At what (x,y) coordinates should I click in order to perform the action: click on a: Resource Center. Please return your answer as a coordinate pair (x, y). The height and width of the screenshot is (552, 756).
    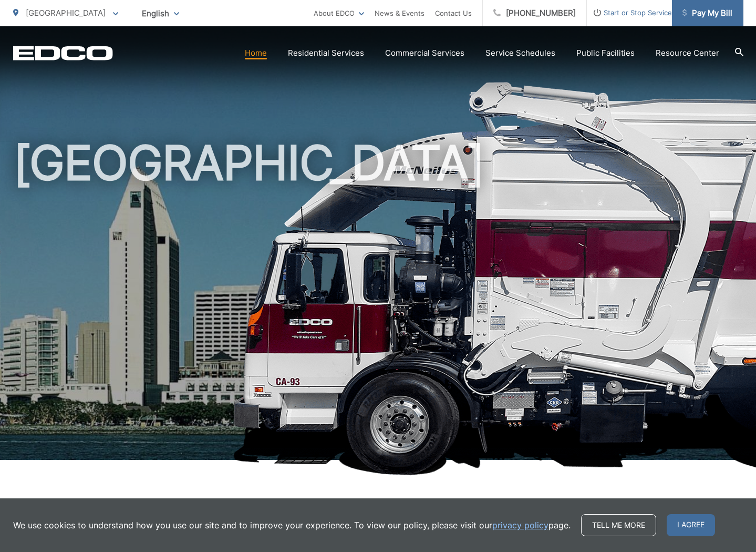
    Looking at the image, I should click on (687, 53).